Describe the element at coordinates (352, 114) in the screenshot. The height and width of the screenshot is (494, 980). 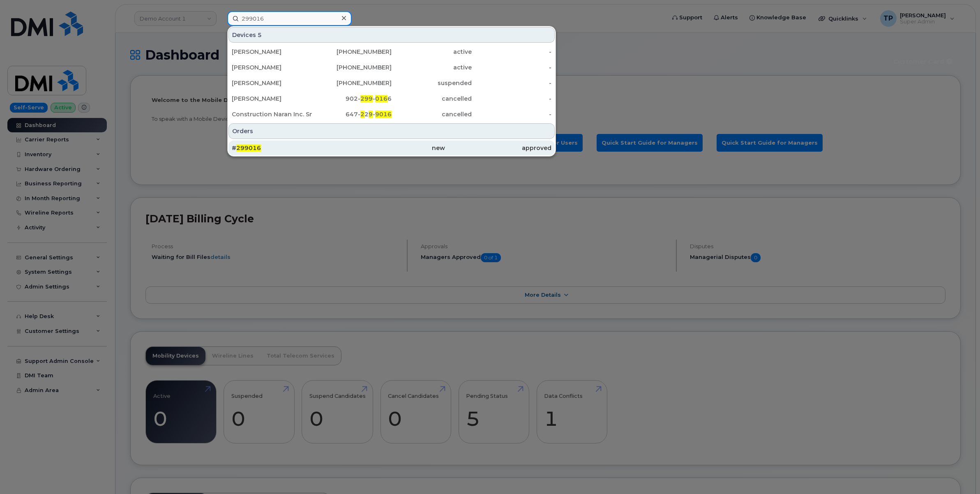
I see `div: 647- 2 -` at that location.